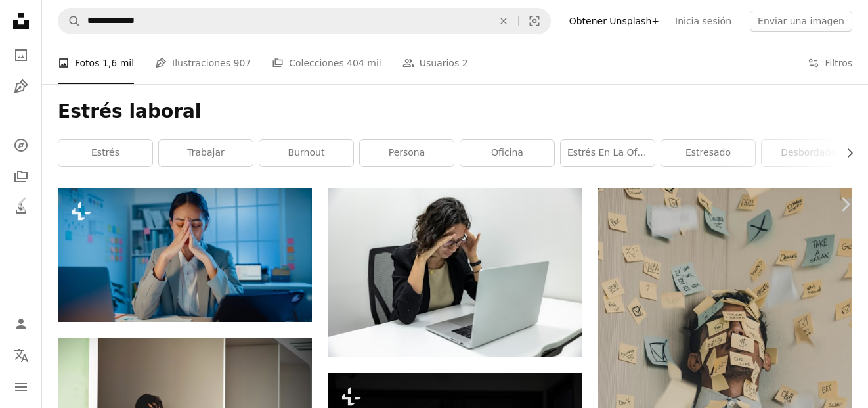 The height and width of the screenshot is (408, 868). Describe the element at coordinates (455, 273) in the screenshot. I see `img: una mujer sentada frente a una computadora portátil` at that location.